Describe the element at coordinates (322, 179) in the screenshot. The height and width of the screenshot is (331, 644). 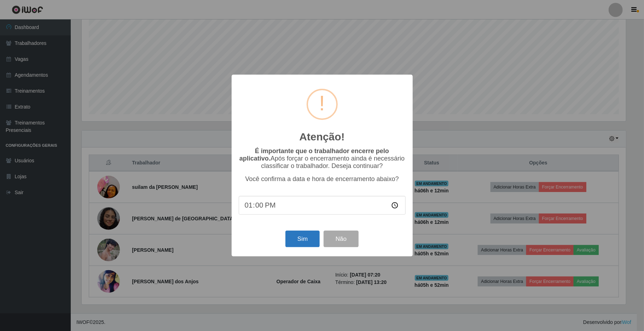
I see `p: Você confirma a data e hora de encerramento abaixo?` at that location.